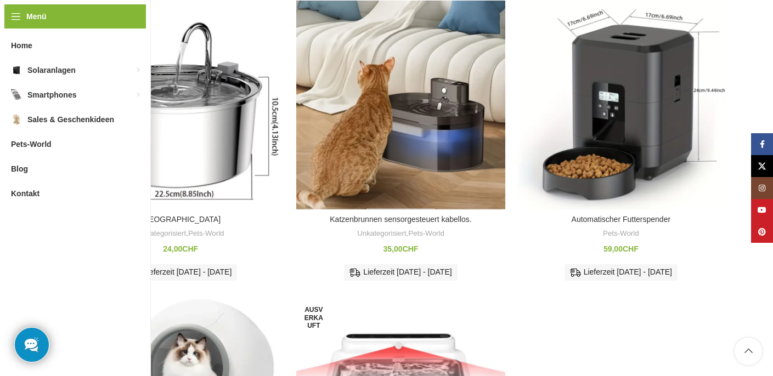  What do you see at coordinates (762, 144) in the screenshot?
I see `a: Facebook Social Link` at bounding box center [762, 144].